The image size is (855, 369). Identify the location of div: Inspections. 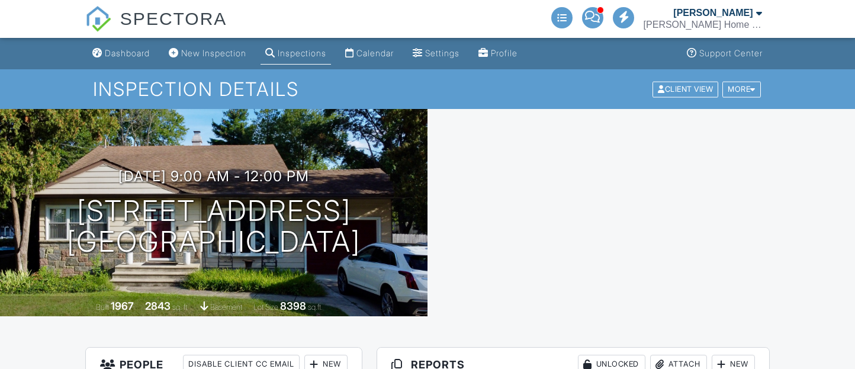
(302, 53).